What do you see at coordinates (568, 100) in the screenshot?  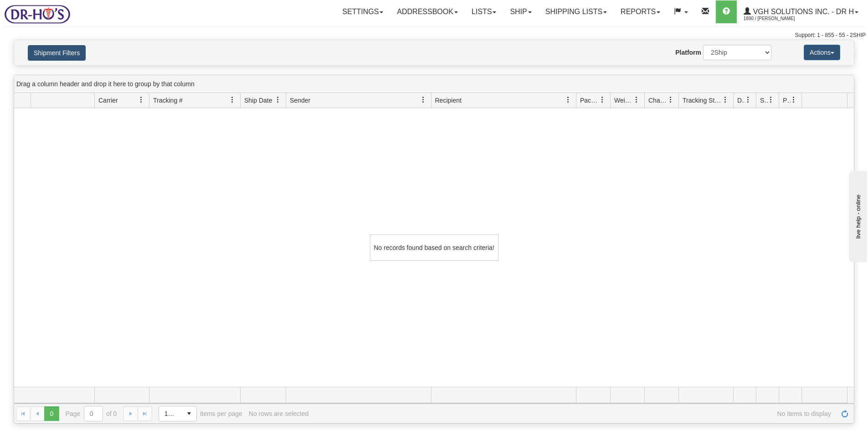 I see `a: Recipient filter column settings` at bounding box center [568, 100].